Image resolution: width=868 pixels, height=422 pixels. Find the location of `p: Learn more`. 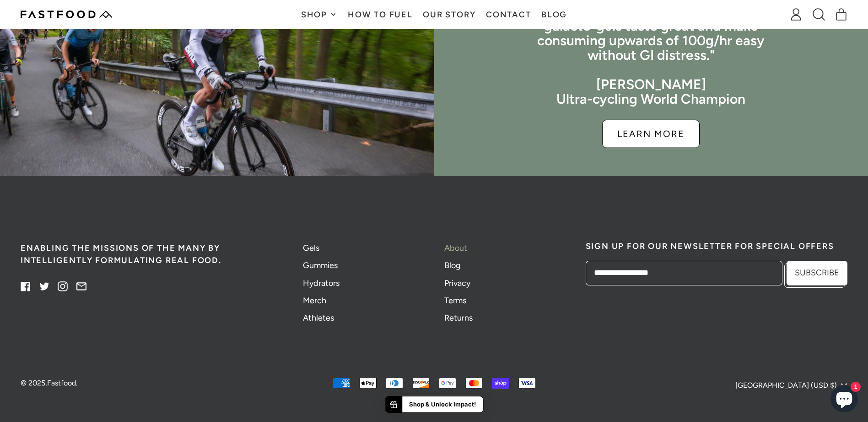

p: Learn more is located at coordinates (650, 134).